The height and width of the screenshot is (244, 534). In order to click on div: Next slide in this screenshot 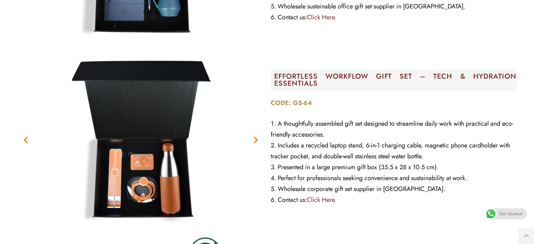, I will do `click(256, 139)`.